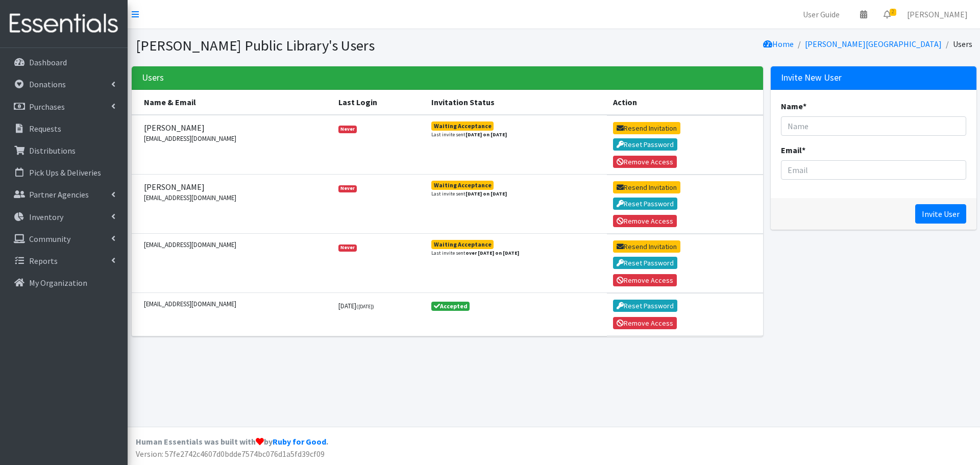  Describe the element at coordinates (379, 102) in the screenshot. I see `th: Last Login` at that location.